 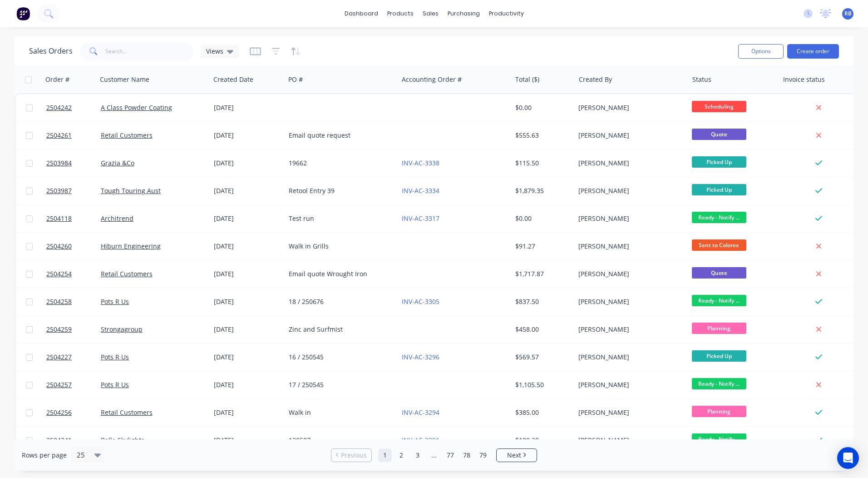 I want to click on div: Open Intercom Messenger, so click(x=848, y=458).